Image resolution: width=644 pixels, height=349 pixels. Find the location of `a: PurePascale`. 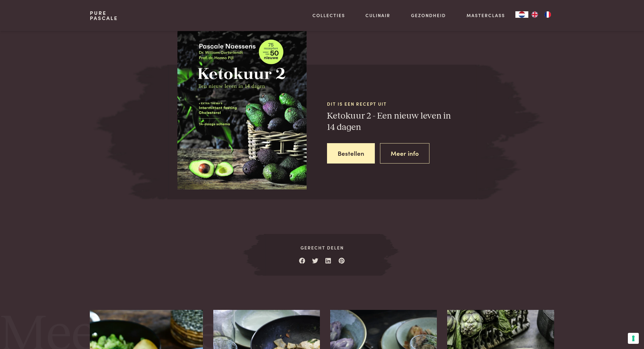

a: PurePascale is located at coordinates (104, 15).